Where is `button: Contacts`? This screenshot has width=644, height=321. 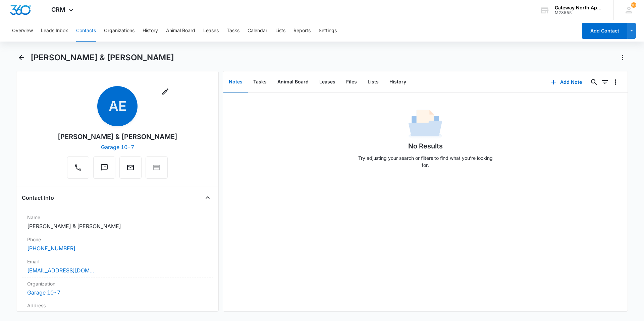 button: Contacts is located at coordinates (86, 31).